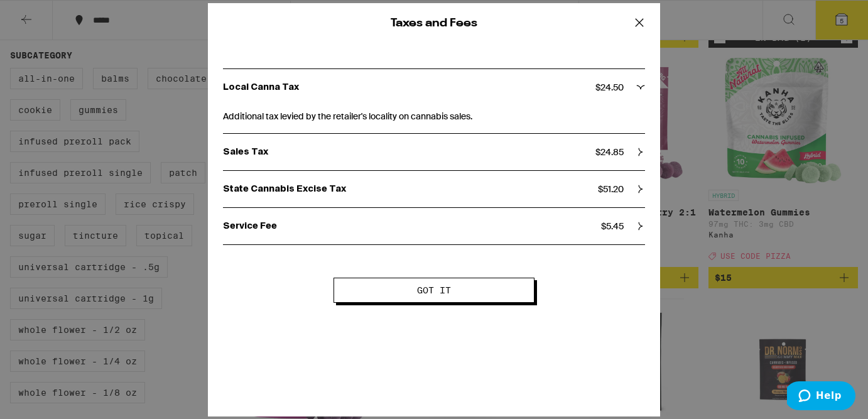 The height and width of the screenshot is (419, 868). Describe the element at coordinates (434, 291) in the screenshot. I see `span: Got it` at that location.